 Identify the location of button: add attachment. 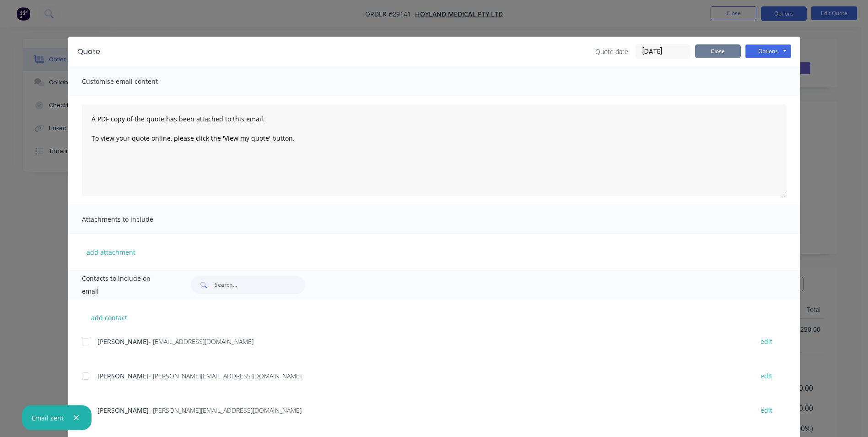
(111, 252).